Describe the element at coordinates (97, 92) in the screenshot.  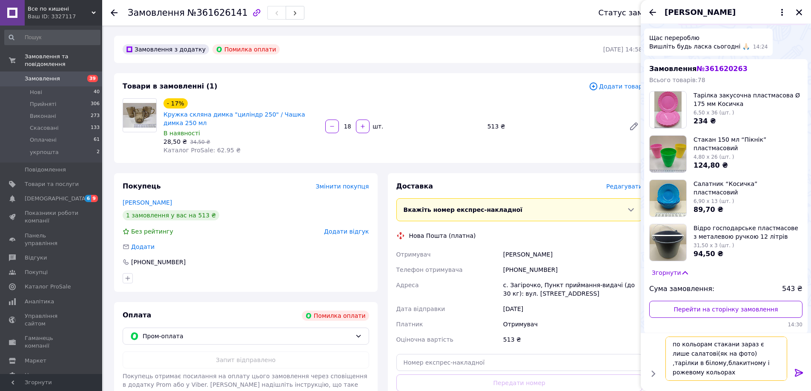
I see `span: 40` at that location.